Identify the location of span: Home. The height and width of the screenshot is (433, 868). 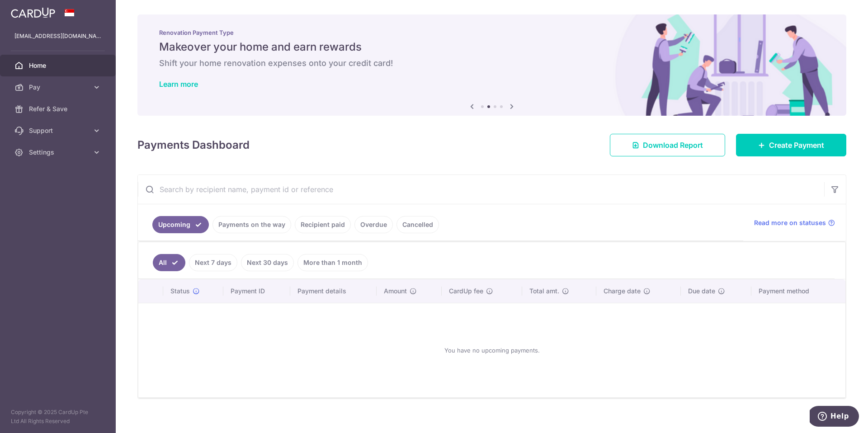
(59, 66).